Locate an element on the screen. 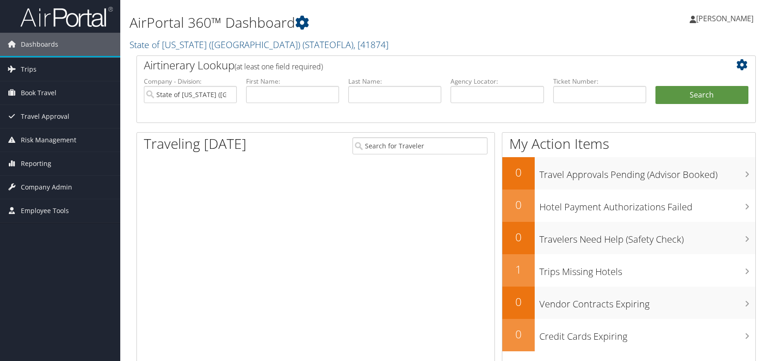 This screenshot has height=361, width=772. input: Search for Traveler is located at coordinates (420, 146).